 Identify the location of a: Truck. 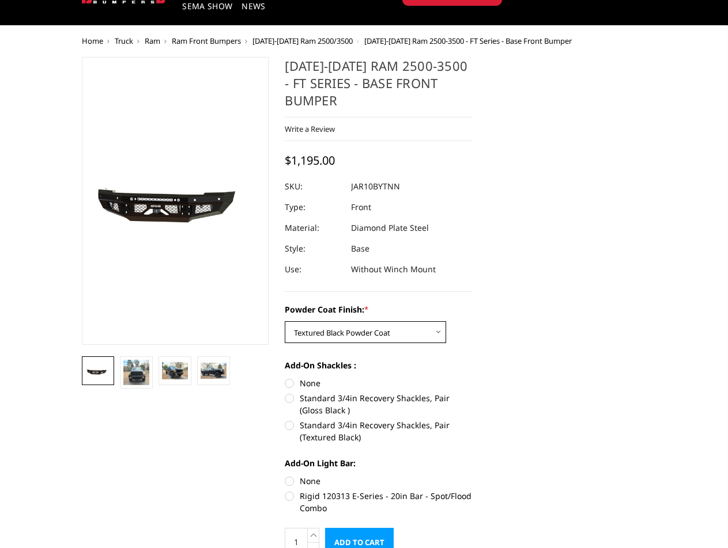
(124, 41).